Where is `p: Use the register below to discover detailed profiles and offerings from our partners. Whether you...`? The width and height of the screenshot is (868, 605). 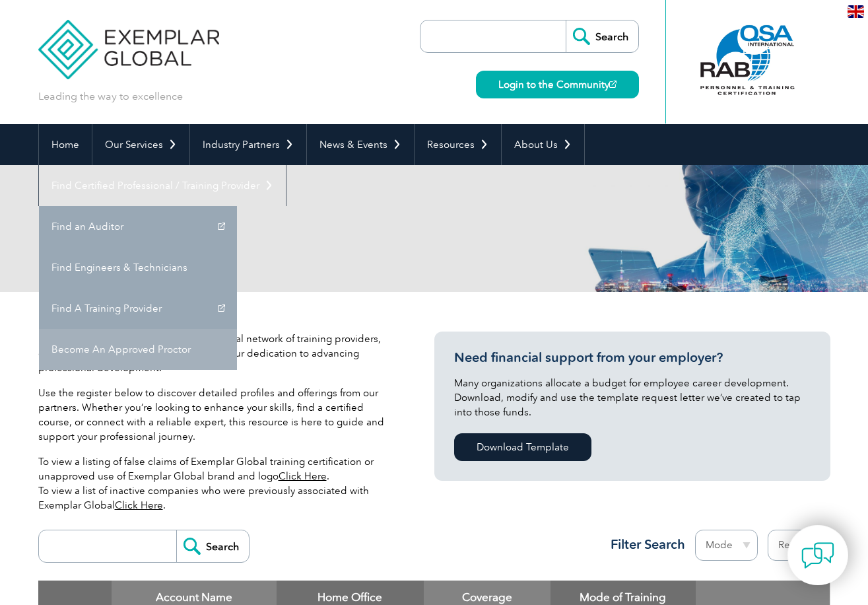
p: Use the register below to discover detailed profiles and offerings from our partners. Whether you... is located at coordinates (217, 414).